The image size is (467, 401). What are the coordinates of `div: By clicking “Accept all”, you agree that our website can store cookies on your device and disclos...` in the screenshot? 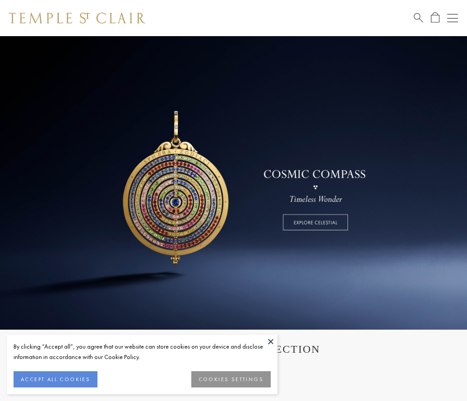 It's located at (142, 352).